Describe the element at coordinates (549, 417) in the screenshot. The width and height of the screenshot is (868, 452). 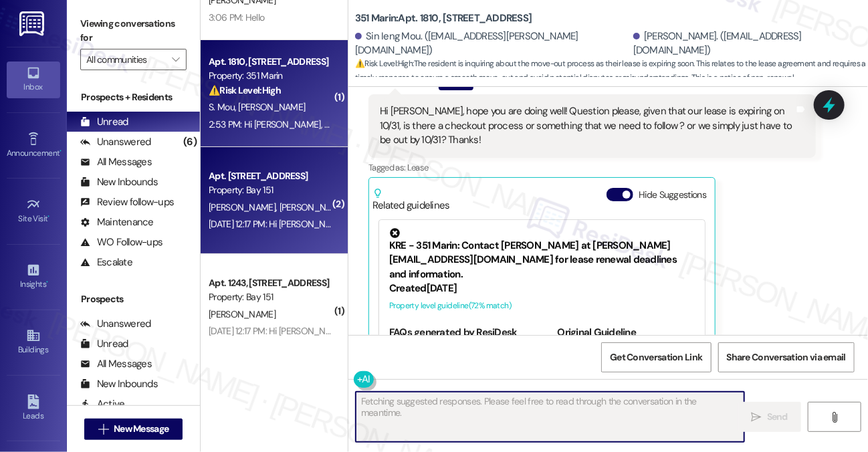
I see `textarea: To enrich screen reader interactions, please activate Accessibility in Grammarly extension settings` at that location.